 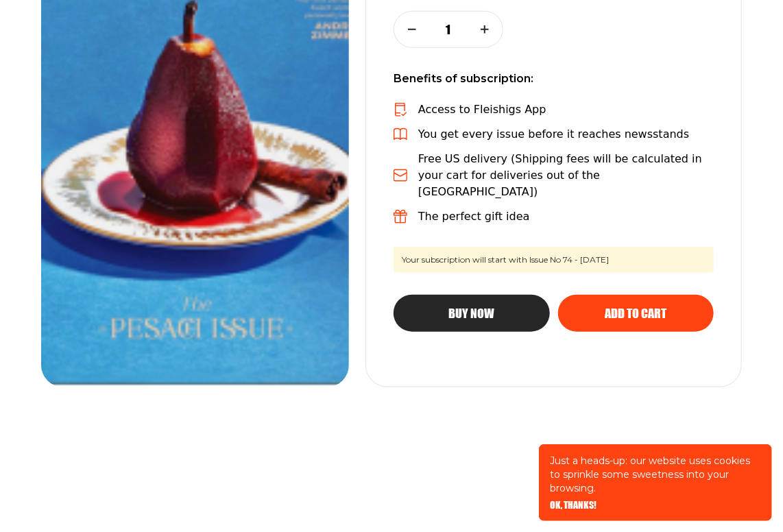 What do you see at coordinates (474, 217) in the screenshot?
I see `p: The perfect gift idea` at bounding box center [474, 217].